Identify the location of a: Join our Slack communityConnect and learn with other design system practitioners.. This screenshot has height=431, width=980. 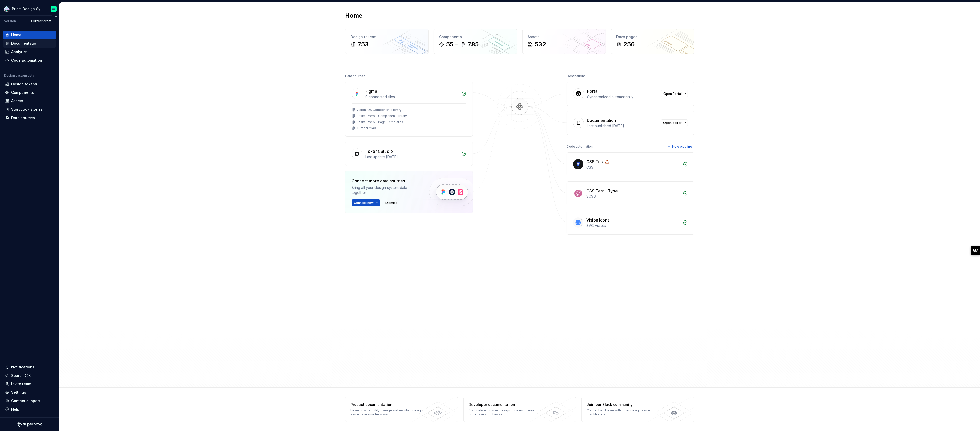
(638, 409).